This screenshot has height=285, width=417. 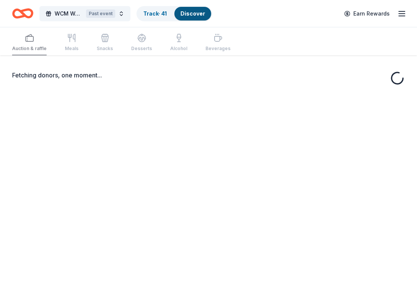 What do you see at coordinates (174, 14) in the screenshot?
I see `button: Track· 41Discover` at bounding box center [174, 14].